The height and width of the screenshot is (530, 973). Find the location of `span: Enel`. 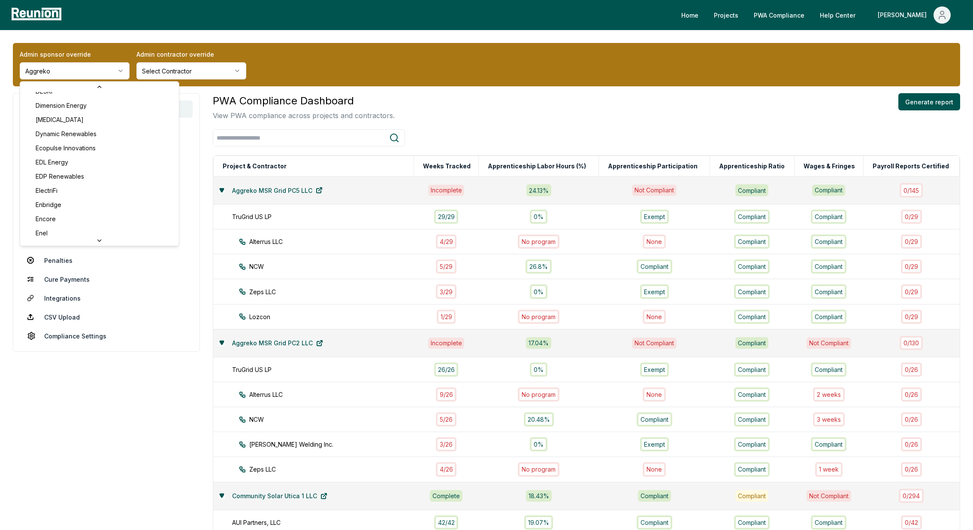

span: Enel is located at coordinates (42, 233).